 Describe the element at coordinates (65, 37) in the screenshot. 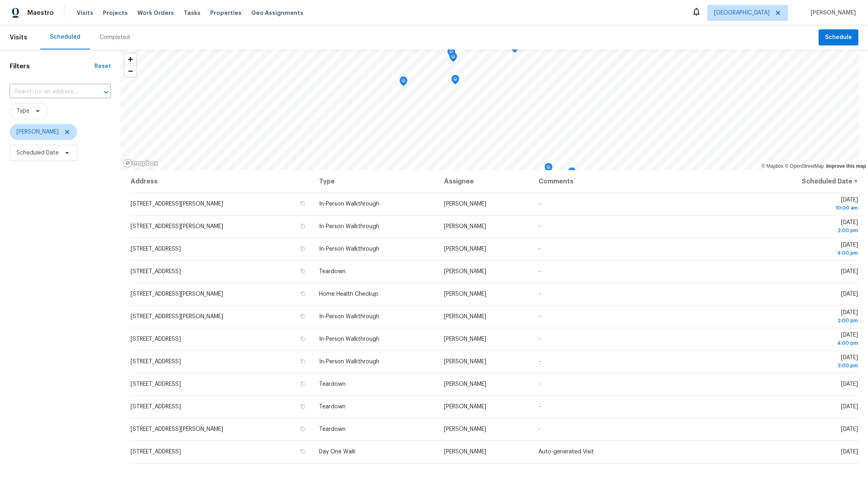

I see `div: Scheduled` at that location.